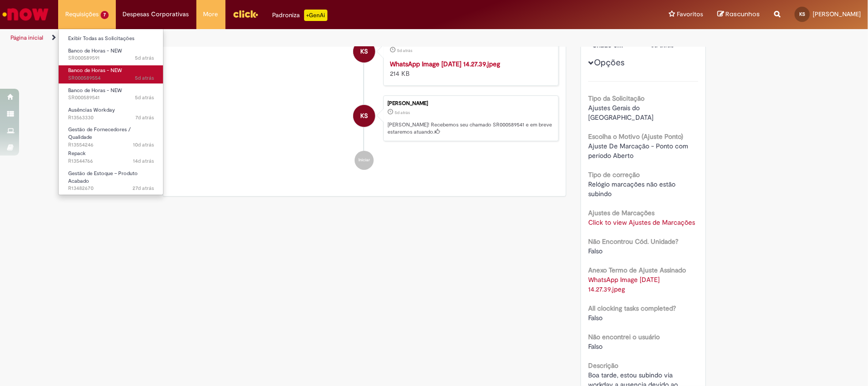  Describe the element at coordinates (111, 145) in the screenshot. I see `span: R13554246` at that location.